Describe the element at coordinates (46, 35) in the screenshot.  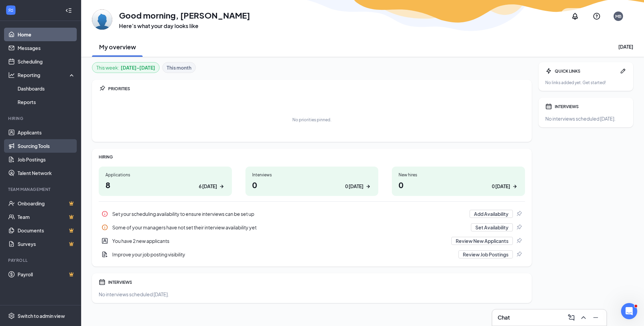
I see `a: Home` at that location.